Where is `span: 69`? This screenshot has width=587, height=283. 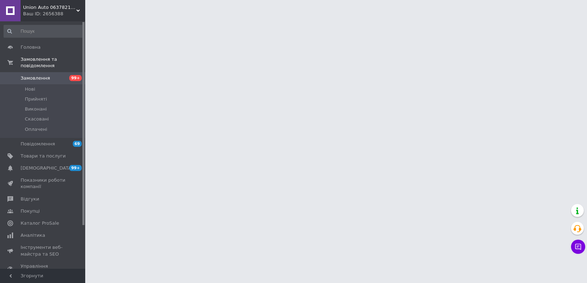
span: 69 is located at coordinates (77, 144).